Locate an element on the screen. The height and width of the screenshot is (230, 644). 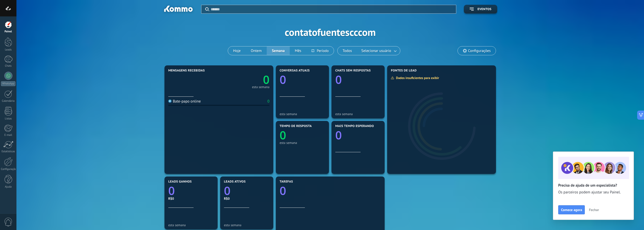
span: Os parceiros podem ajustar seu Painel. is located at coordinates (593, 193).